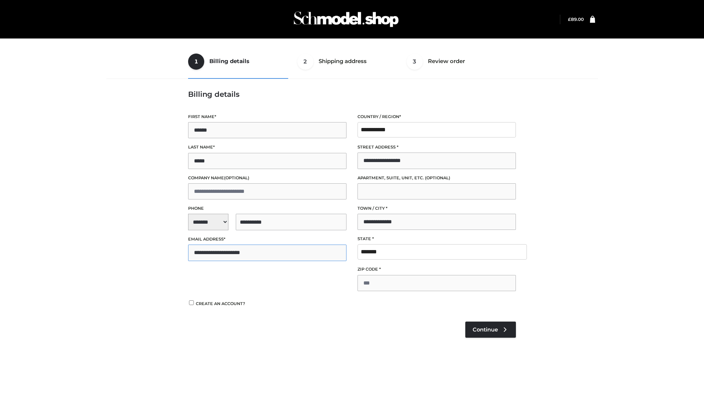 This screenshot has width=704, height=396. What do you see at coordinates (267, 147) in the screenshot?
I see `label: Last name` at bounding box center [267, 147].